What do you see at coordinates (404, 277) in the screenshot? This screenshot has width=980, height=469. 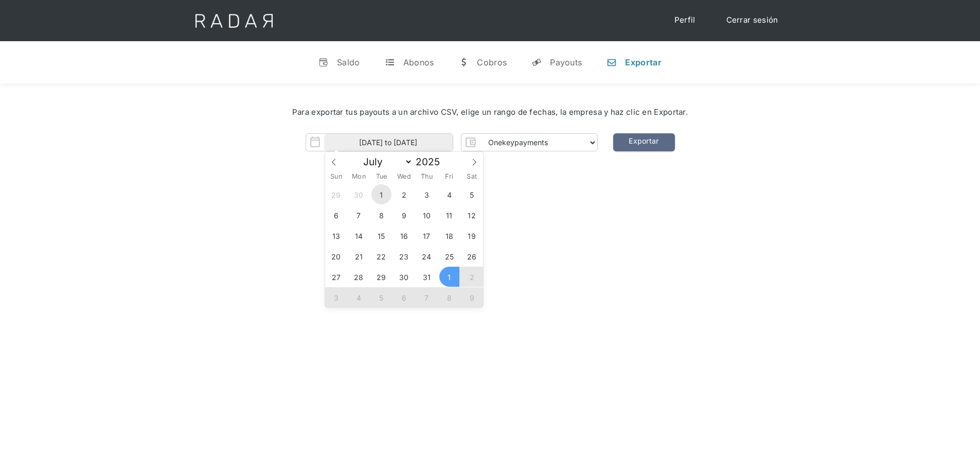 I see `span: July 30, 2025` at bounding box center [404, 277].